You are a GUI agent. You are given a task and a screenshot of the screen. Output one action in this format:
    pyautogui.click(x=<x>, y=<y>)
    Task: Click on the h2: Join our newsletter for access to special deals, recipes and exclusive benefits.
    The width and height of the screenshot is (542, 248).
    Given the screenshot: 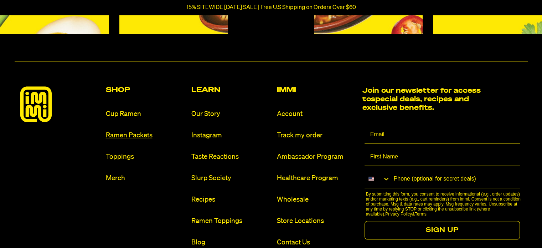 What is the action you would take?
    pyautogui.click(x=424, y=99)
    